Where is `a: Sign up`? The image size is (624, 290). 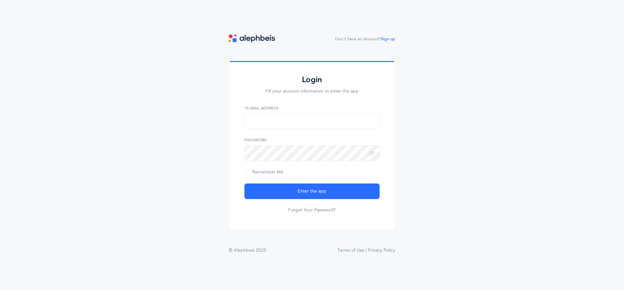
a: Sign up is located at coordinates (388, 39).